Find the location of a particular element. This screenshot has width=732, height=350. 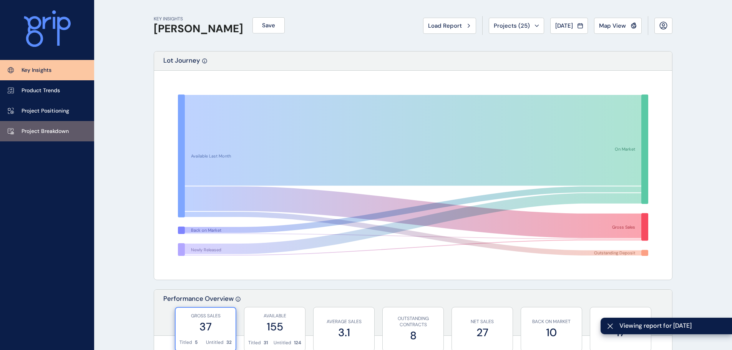

p: AVERAGE SALES is located at coordinates (344, 322).